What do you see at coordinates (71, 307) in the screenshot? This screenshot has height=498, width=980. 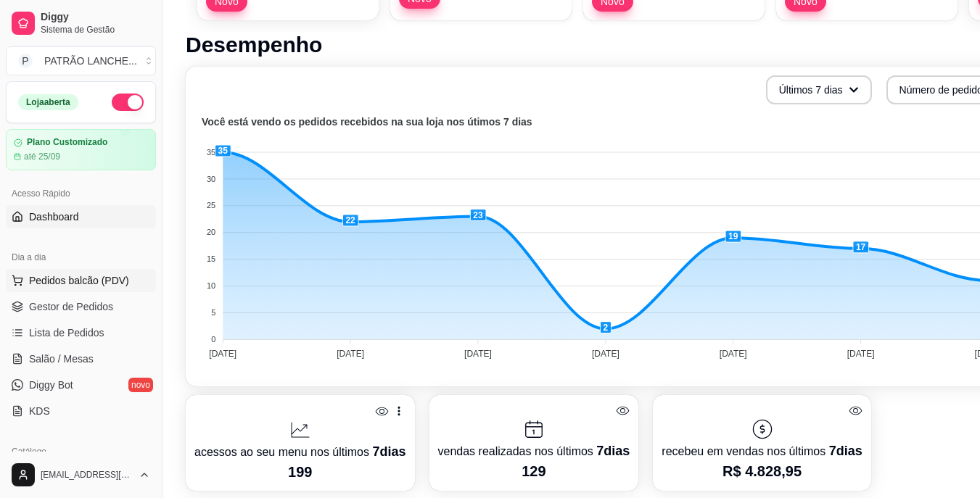 I see `span: Gestor de Pedidos` at bounding box center [71, 307].